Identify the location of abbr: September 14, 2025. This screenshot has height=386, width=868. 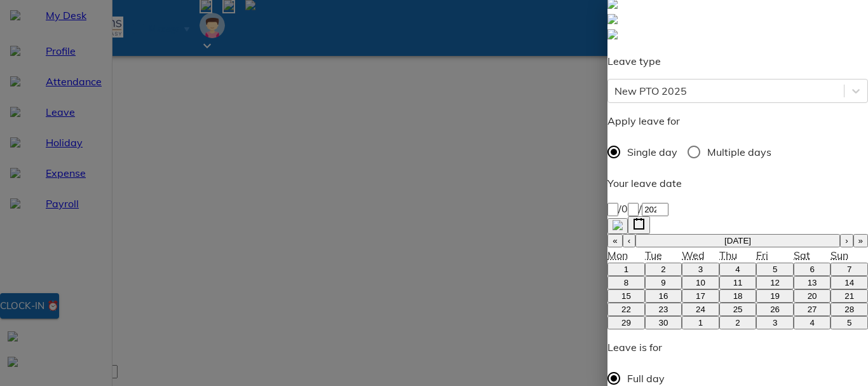
(849, 282).